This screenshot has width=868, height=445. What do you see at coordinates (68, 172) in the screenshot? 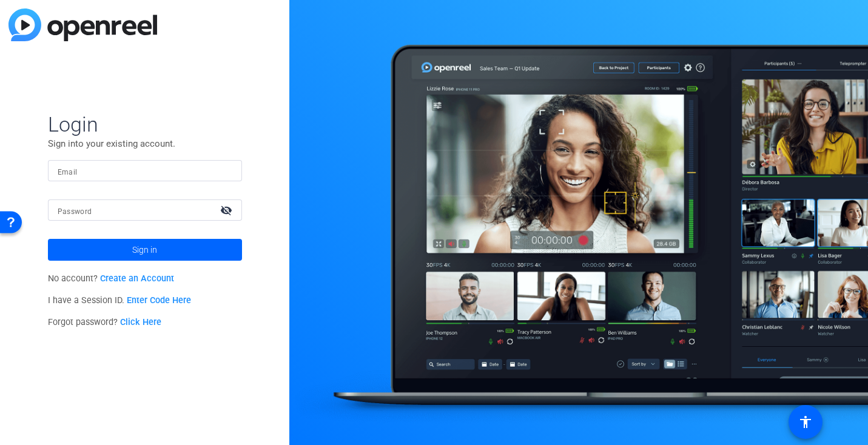
I see `mat-label: Email` at bounding box center [68, 172].